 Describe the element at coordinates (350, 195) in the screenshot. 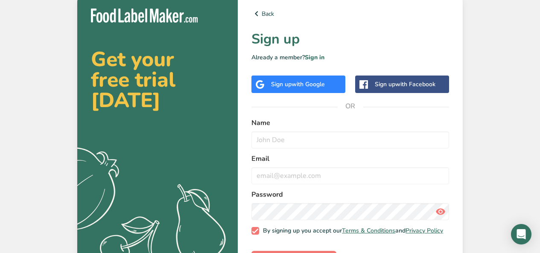

I see `label: Password` at that location.